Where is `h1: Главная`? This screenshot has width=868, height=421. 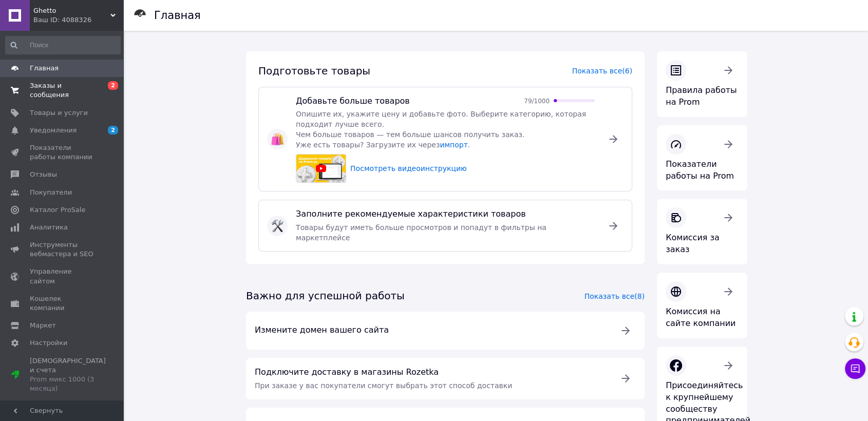 h1: Главная is located at coordinates (177, 15).